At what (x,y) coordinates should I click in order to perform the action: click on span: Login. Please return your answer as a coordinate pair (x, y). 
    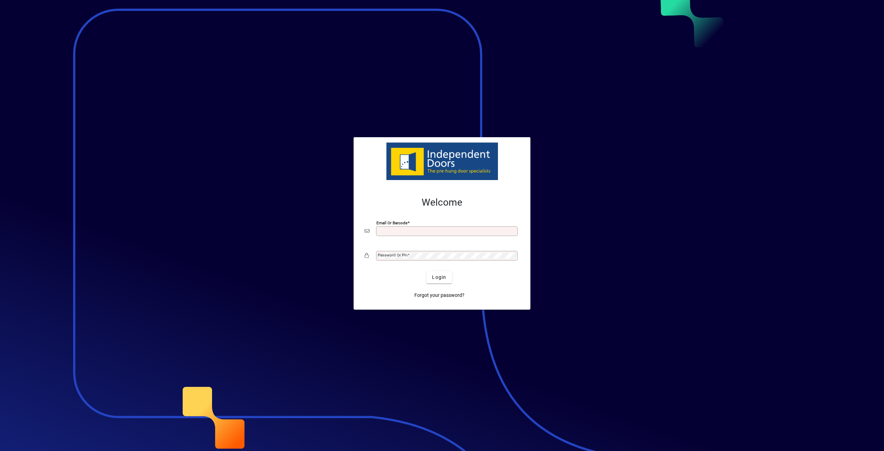
    Looking at the image, I should click on (439, 277).